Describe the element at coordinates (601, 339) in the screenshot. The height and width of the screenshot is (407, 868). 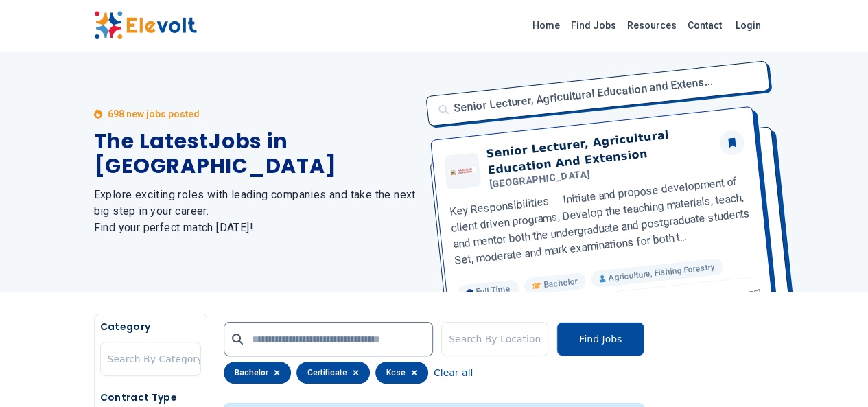
I see `button: Find Jobs` at that location.